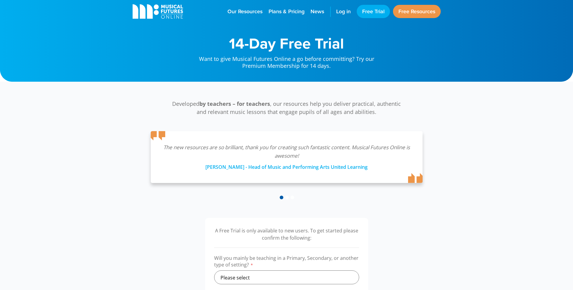 Image resolution: width=573 pixels, height=290 pixels. I want to click on strong: by teachers – for teachers, so click(235, 104).